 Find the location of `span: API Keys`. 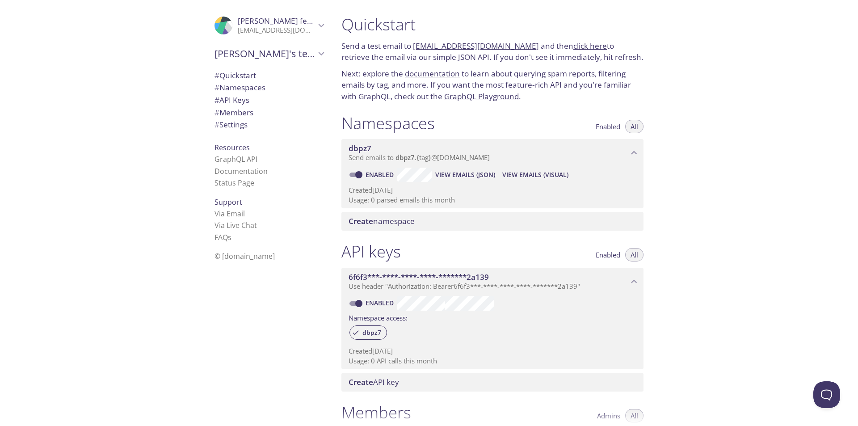

span: API Keys is located at coordinates (232, 100).